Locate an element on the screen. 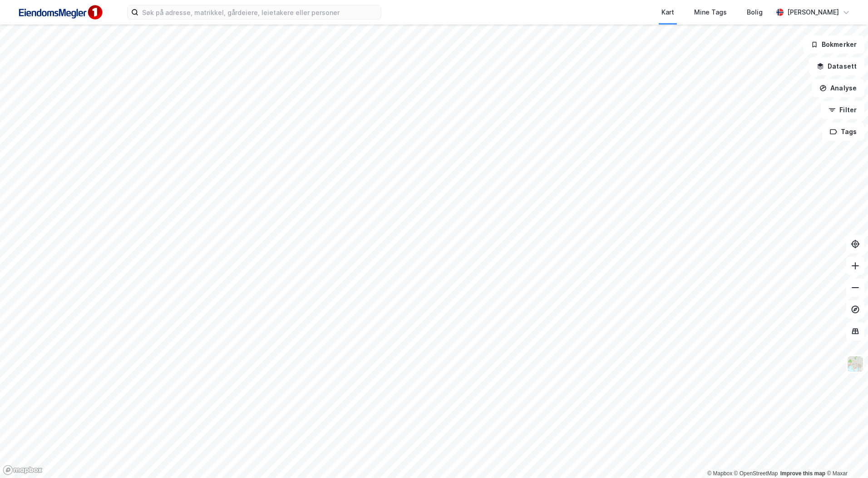 This screenshot has height=478, width=868. div: Kart is located at coordinates (668, 12).